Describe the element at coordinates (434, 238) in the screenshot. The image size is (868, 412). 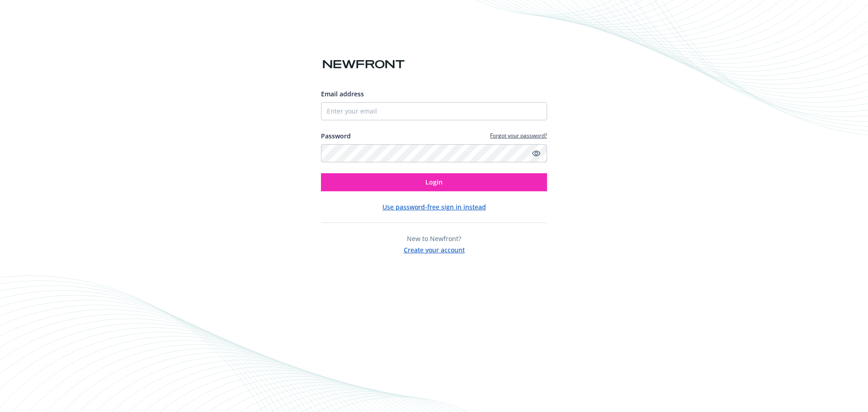
I see `span: New to Newfront?` at that location.